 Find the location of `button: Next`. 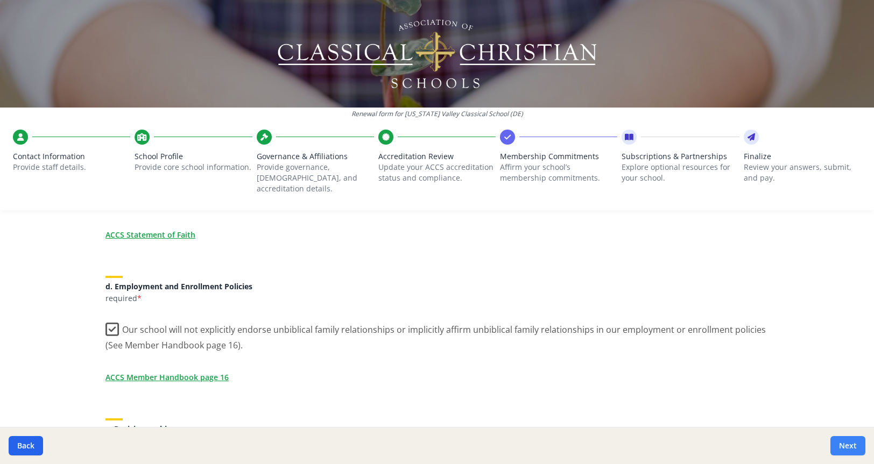

button: Next is located at coordinates (847, 446).